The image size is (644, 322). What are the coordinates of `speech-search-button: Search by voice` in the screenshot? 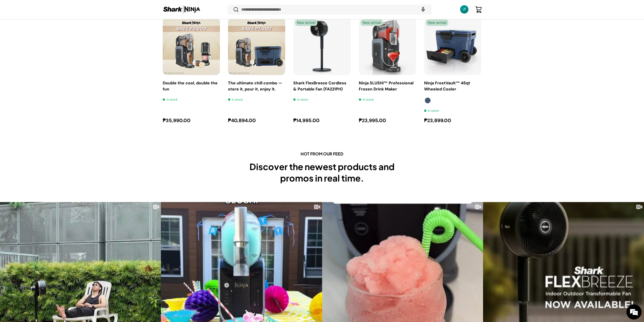 It's located at (423, 10).